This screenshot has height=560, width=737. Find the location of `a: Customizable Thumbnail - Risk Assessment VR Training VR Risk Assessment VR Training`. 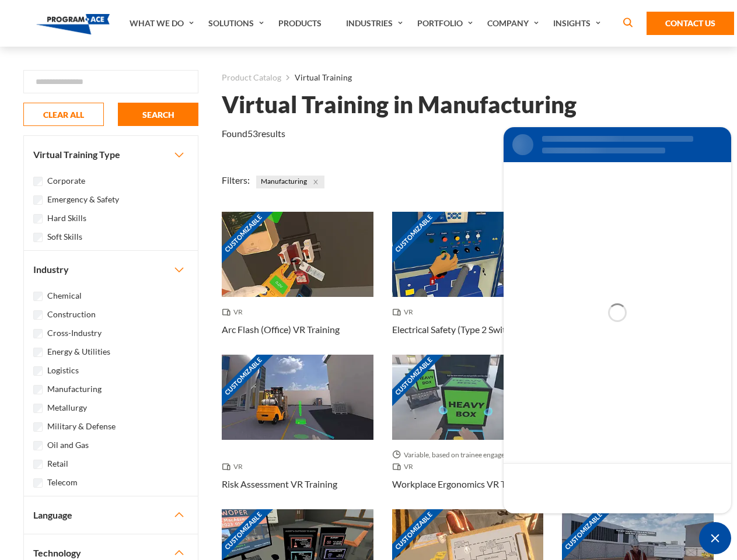

a: Customizable Thumbnail - Risk Assessment VR Training VR Risk Assessment VR Training is located at coordinates (297, 431).